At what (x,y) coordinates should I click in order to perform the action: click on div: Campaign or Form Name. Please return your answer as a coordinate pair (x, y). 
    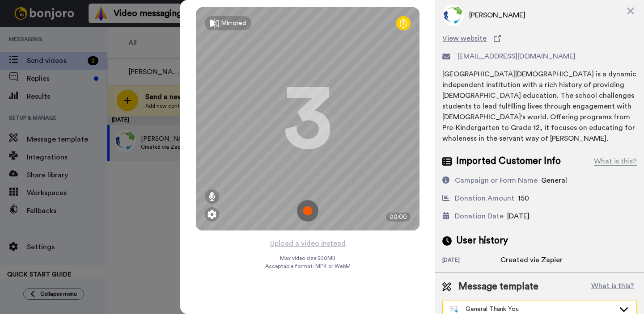
    Looking at the image, I should click on (496, 180).